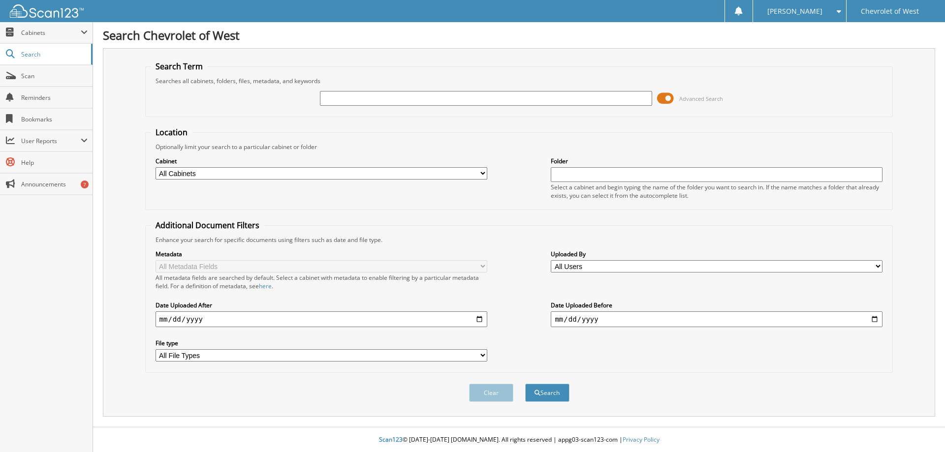 Image resolution: width=945 pixels, height=452 pixels. Describe the element at coordinates (321, 305) in the screenshot. I see `label: Date Uploaded After` at that location.